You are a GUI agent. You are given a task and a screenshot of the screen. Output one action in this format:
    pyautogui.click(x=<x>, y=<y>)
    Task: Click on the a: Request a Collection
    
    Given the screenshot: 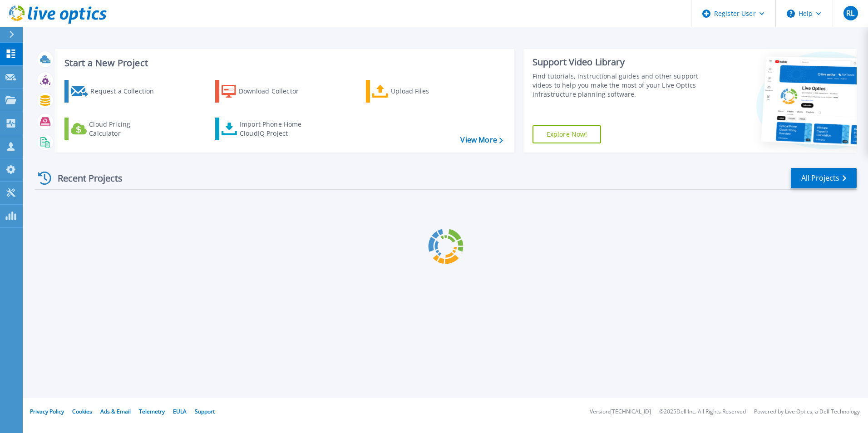 What is the action you would take?
    pyautogui.click(x=115, y=91)
    